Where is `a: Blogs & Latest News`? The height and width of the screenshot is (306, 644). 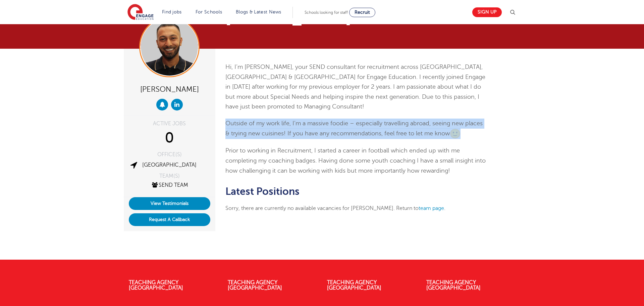
a: Blogs & Latest News is located at coordinates (259, 12).